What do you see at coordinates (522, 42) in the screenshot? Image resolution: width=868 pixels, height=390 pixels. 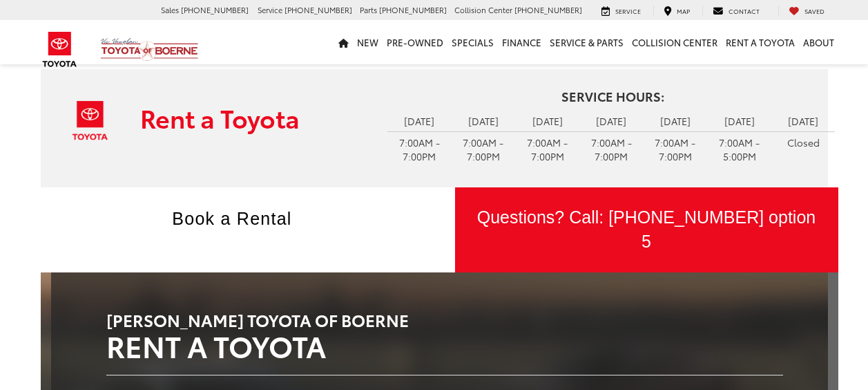 I see `a: Finance` at bounding box center [522, 42].